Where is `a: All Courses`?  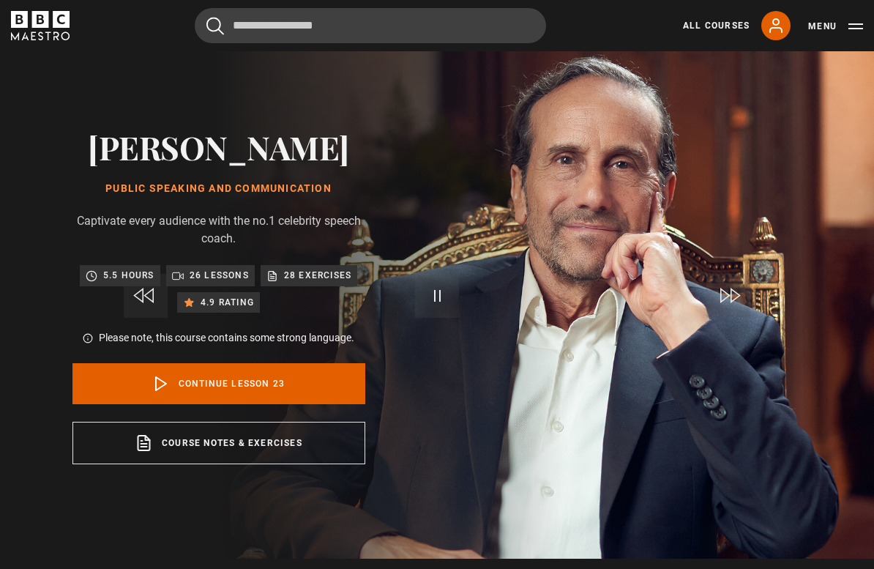
a: All Courses is located at coordinates (716, 26).